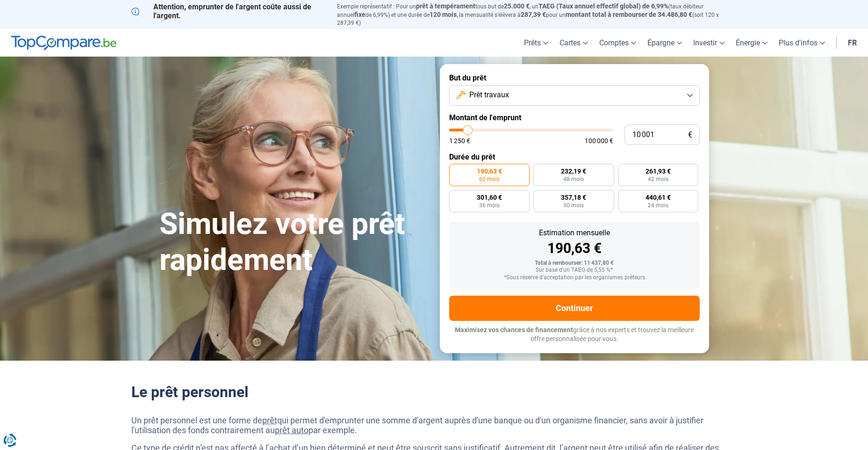 Image resolution: width=868 pixels, height=450 pixels. What do you see at coordinates (574, 156) in the screenshot?
I see `label: Durée du prêt` at bounding box center [574, 156].